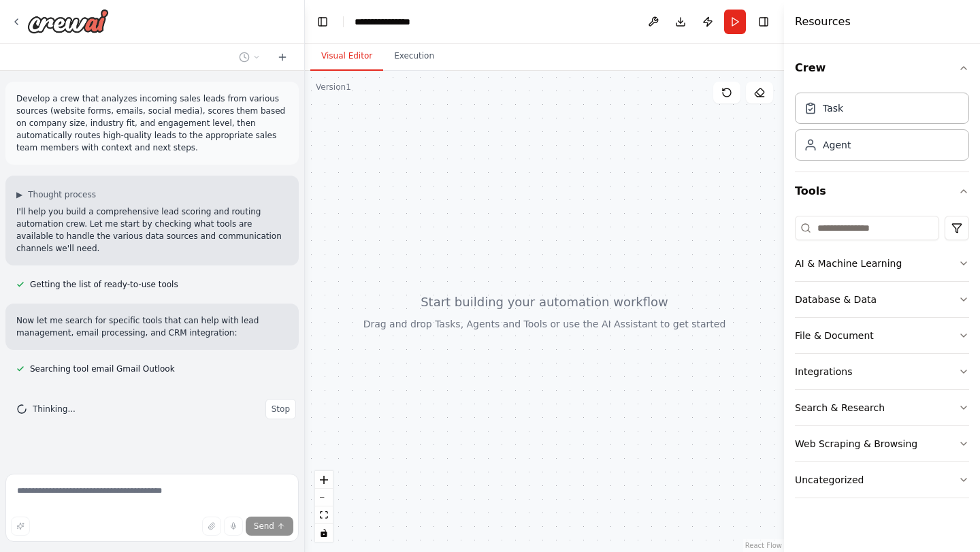 This screenshot has width=980, height=552. I want to click on button: Visual Editor, so click(347, 57).